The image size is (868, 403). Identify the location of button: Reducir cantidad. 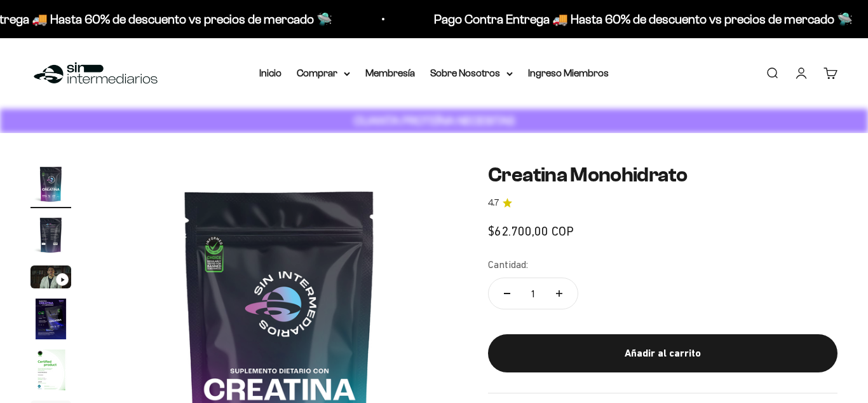
(507, 293).